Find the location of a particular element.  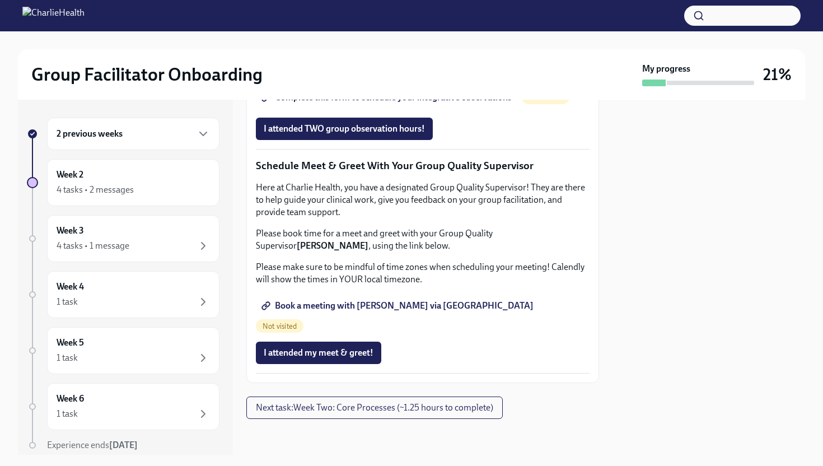

p: Please make sure to be mindful of time zones when scheduling your meeting! Calendly will show the... is located at coordinates (423, 273).